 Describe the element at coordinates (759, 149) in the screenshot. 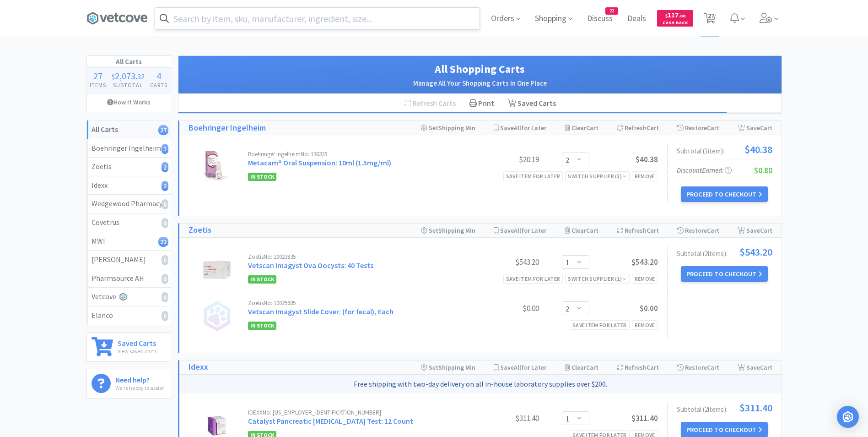

I see `span: $40.38` at that location.